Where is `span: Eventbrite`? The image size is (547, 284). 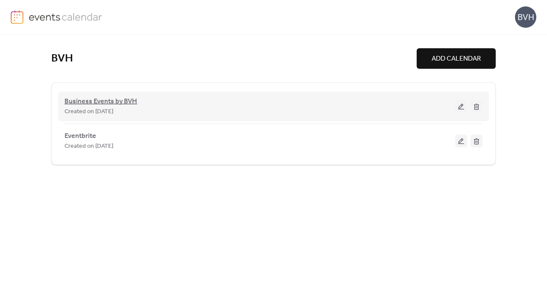 span: Eventbrite is located at coordinates (80, 136).